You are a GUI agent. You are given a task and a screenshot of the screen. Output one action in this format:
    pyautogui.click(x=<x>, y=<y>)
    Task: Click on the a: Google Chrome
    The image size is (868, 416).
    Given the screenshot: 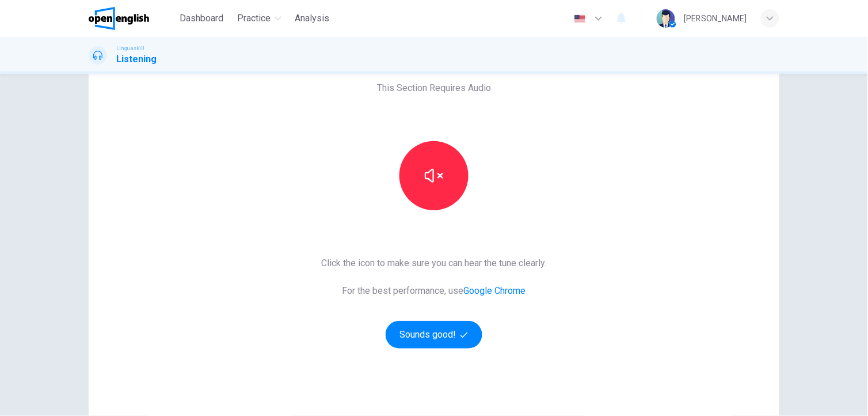 What is the action you would take?
    pyautogui.click(x=495, y=290)
    